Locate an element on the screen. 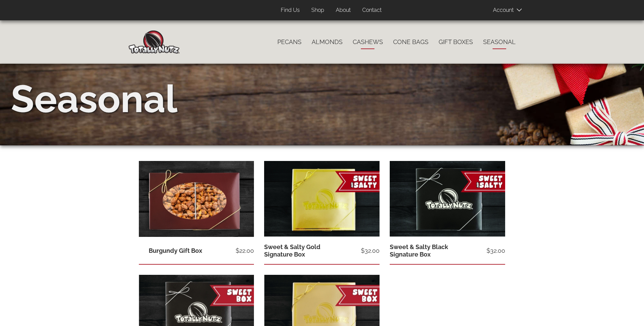 This screenshot has height=326, width=644. a: Find Us is located at coordinates (290, 10).